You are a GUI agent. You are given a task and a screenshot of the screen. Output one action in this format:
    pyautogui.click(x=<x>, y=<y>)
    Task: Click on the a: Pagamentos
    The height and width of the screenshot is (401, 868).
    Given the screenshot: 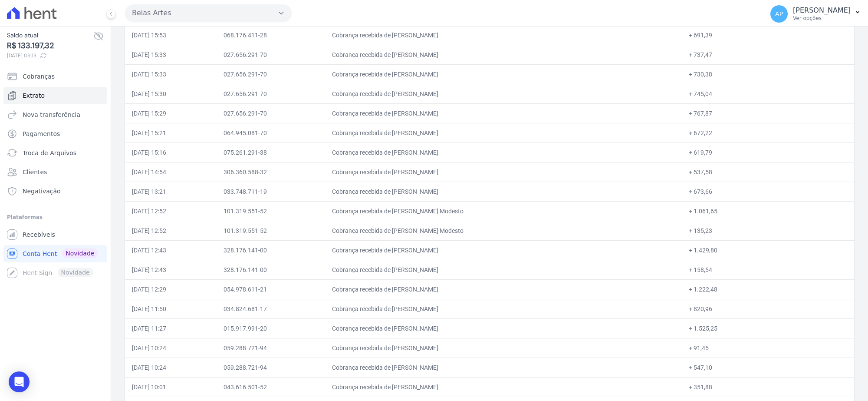 What is the action you would take?
    pyautogui.click(x=55, y=134)
    